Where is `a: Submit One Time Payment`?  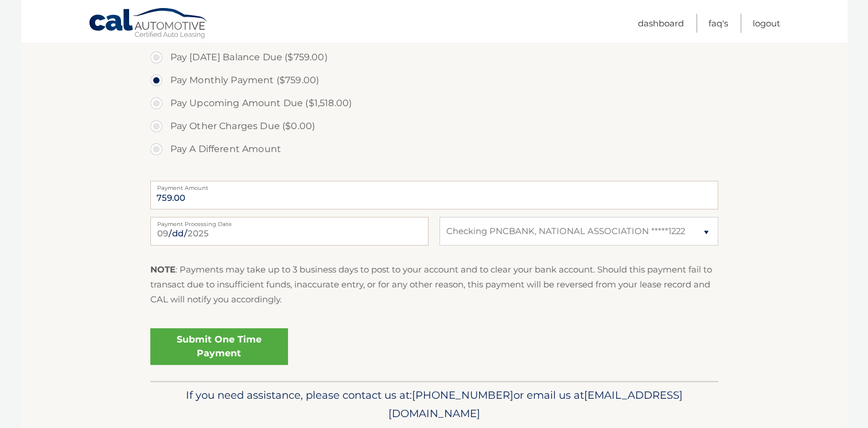 a: Submit One Time Payment is located at coordinates (220, 346).